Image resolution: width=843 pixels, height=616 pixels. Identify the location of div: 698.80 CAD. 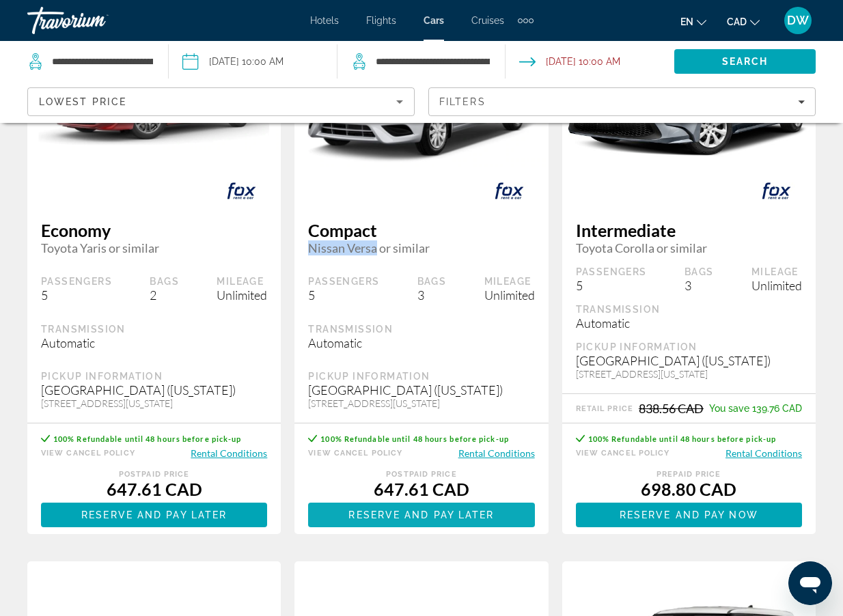
(689, 489).